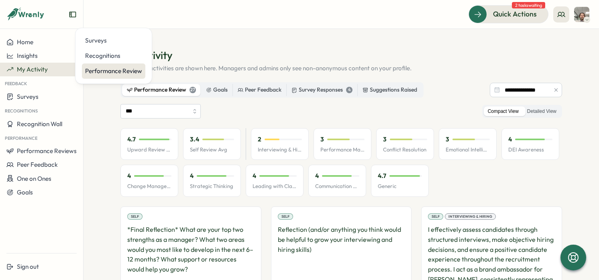  I want to click on p: 3.4, so click(194, 139).